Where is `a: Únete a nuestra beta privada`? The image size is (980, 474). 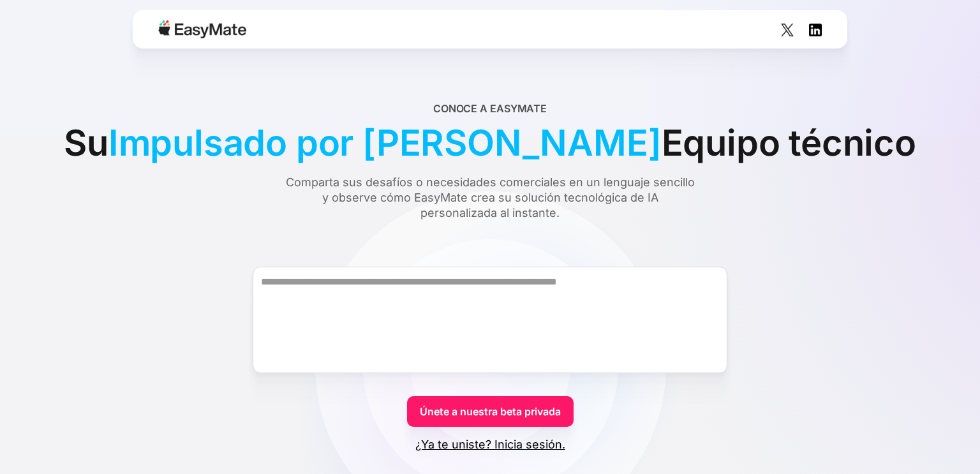
a: Únete a nuestra beta privada is located at coordinates (490, 412).